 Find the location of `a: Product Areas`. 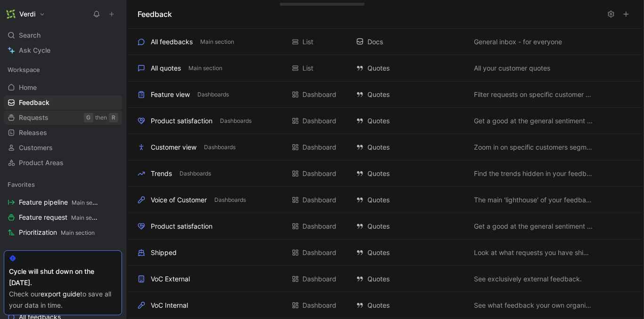

a: Product Areas is located at coordinates (63, 163).